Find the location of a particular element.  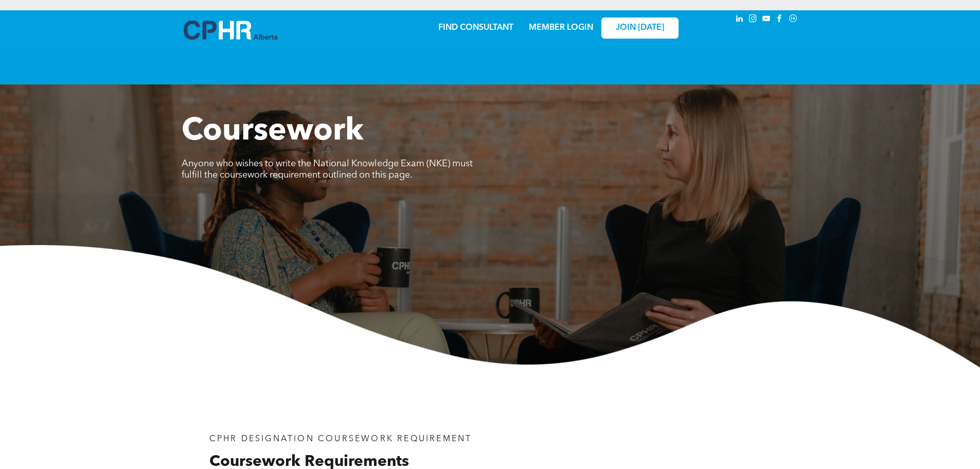

a: FIND CONSULTANT is located at coordinates (476, 27).